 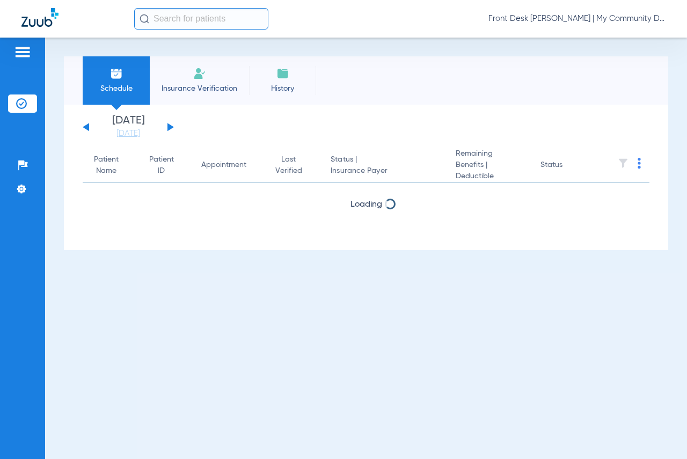 What do you see at coordinates (385, 165) in the screenshot?
I see `th: Status |` at bounding box center [385, 165].